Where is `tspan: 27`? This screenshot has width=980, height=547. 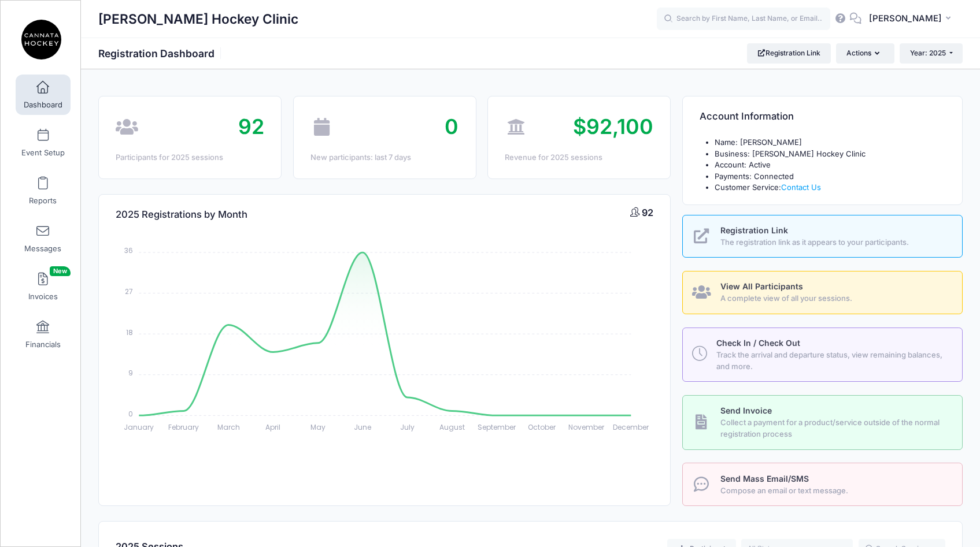 tspan: 27 is located at coordinates (130, 291).